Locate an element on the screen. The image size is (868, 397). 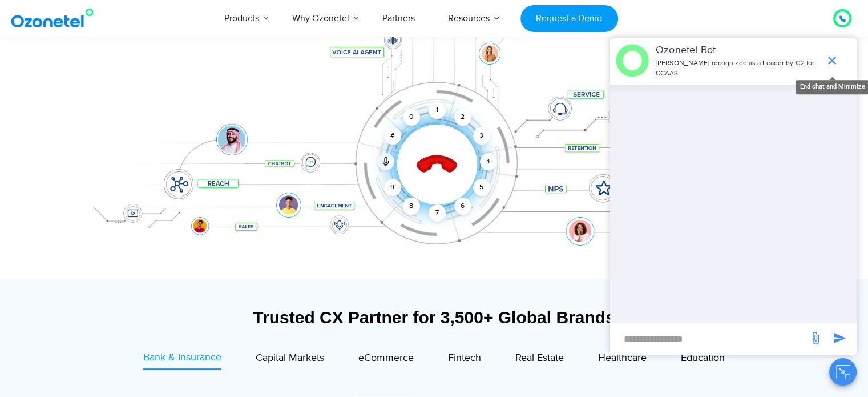
a: Fintech is located at coordinates (465, 360).